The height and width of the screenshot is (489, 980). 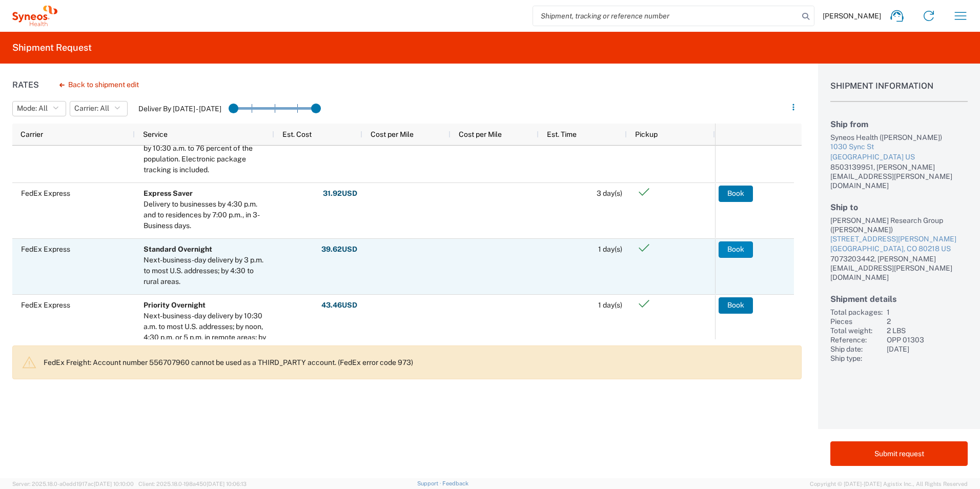 What do you see at coordinates (927, 312) in the screenshot?
I see `div: 1` at bounding box center [927, 312].